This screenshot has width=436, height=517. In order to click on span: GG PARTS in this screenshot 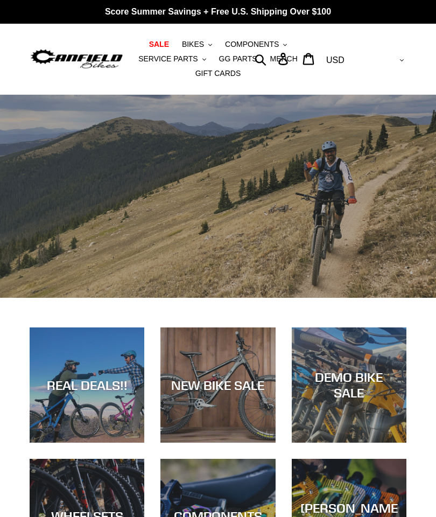, I will do `click(238, 59)`.